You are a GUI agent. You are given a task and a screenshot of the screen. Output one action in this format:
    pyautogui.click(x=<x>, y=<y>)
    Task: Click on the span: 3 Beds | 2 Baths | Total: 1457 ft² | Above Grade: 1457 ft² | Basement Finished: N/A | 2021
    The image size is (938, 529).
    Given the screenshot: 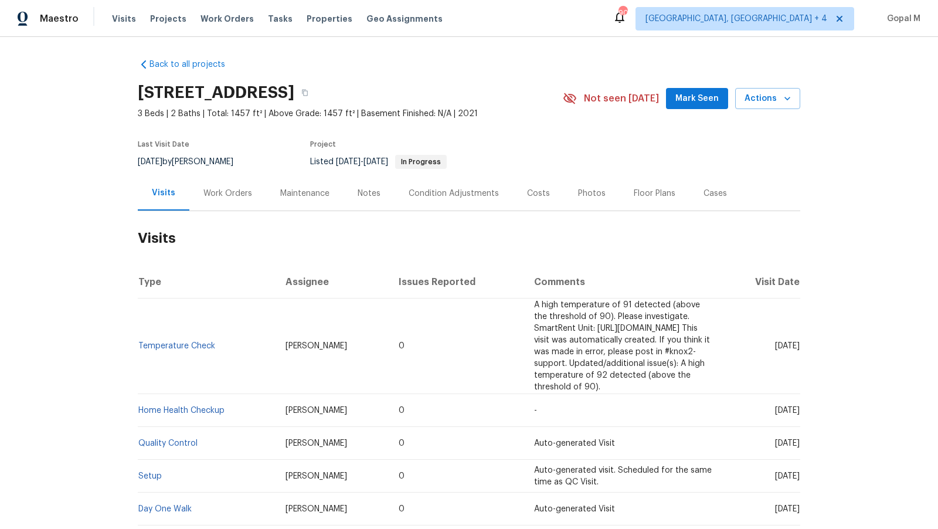 What is the action you would take?
    pyautogui.click(x=350, y=114)
    